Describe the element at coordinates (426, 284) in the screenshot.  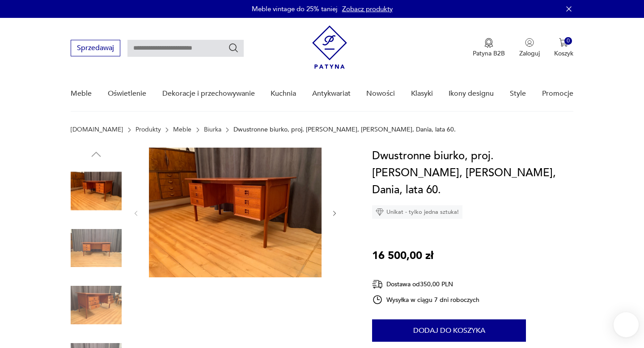
I see `div: Dostawa od 350,00 PLN` at that location.